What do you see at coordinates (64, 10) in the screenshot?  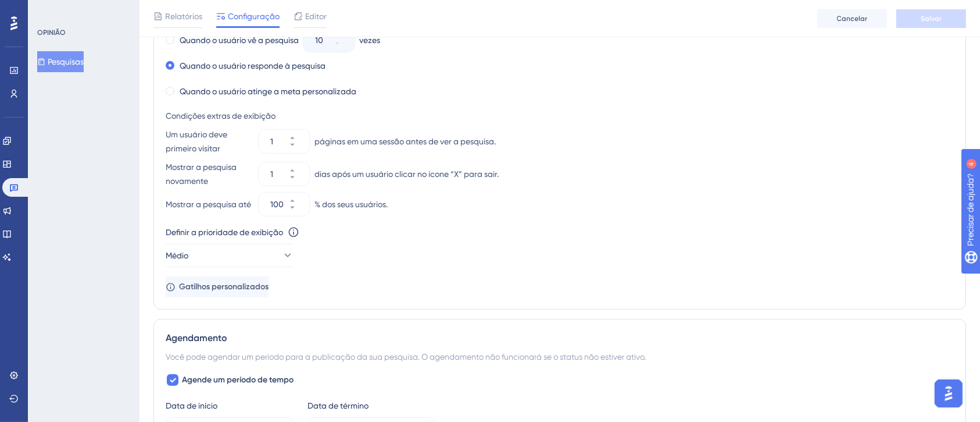 I see `font: Precisar de ajuda?` at bounding box center [64, 10].